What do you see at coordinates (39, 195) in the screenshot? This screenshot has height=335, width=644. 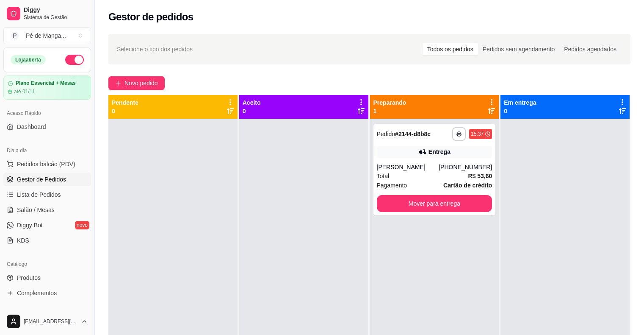 I see `span: Lista de Pedidos` at bounding box center [39, 195].